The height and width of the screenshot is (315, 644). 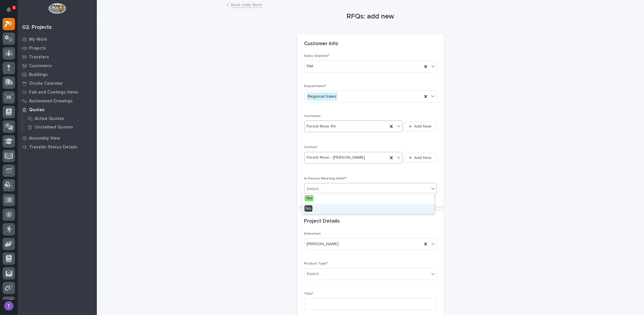 What do you see at coordinates (54, 128) in the screenshot?
I see `p: Unclaimed Quotes` at bounding box center [54, 128].